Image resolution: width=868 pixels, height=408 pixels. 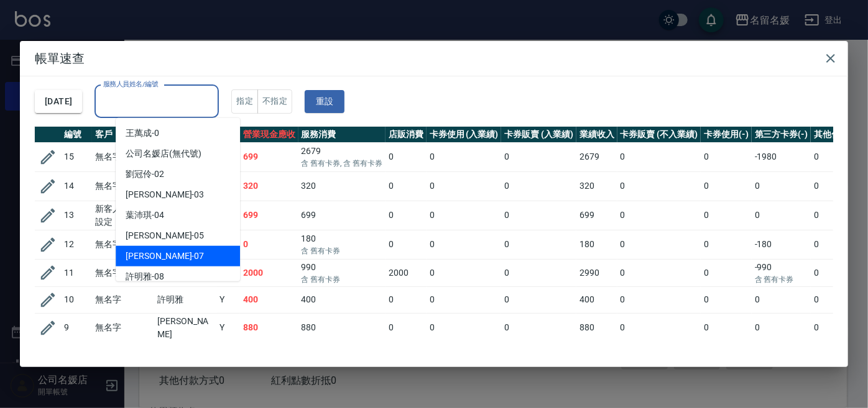 What do you see at coordinates (145, 276) in the screenshot?
I see `span: 許明雅 -08` at bounding box center [145, 276].